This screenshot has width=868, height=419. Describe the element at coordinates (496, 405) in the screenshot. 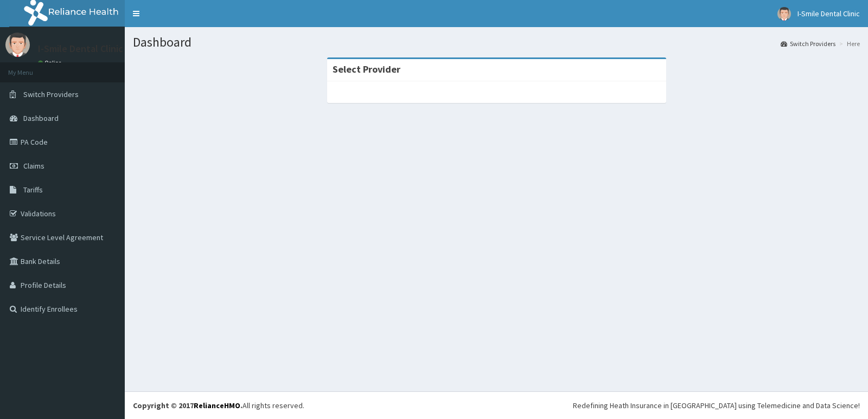

I see `footer: All rights reserved.` at that location.